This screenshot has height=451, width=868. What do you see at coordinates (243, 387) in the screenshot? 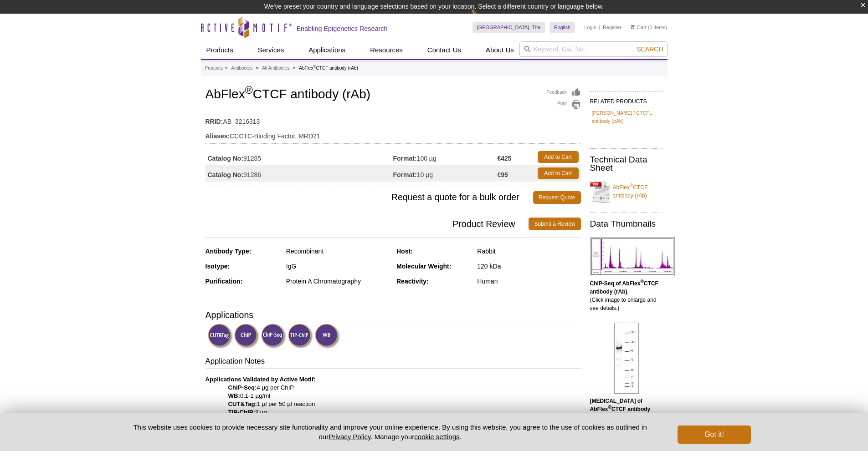
I see `strong: ChIP-Seq:` at bounding box center [243, 387].